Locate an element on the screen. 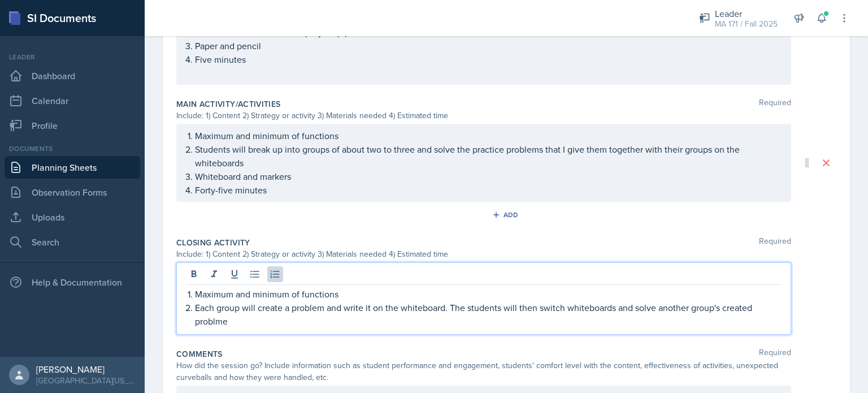 The width and height of the screenshot is (868, 393). a: Dashboard is located at coordinates (73, 75).